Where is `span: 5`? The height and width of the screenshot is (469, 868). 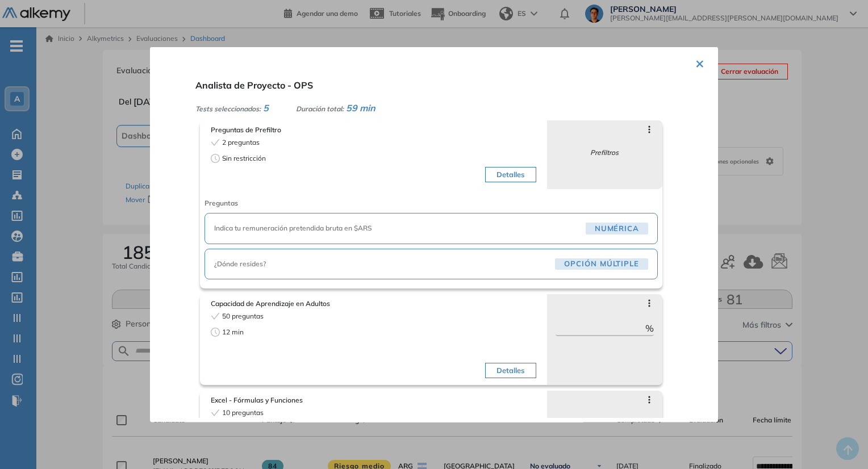
span: 5 is located at coordinates (266, 108).